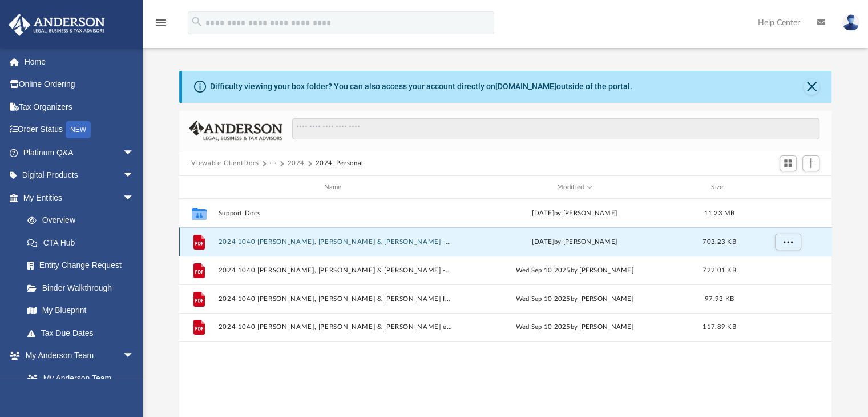 The image size is (868, 417). Describe the element at coordinates (719, 327) in the screenshot. I see `span: 117.89 KB` at that location.